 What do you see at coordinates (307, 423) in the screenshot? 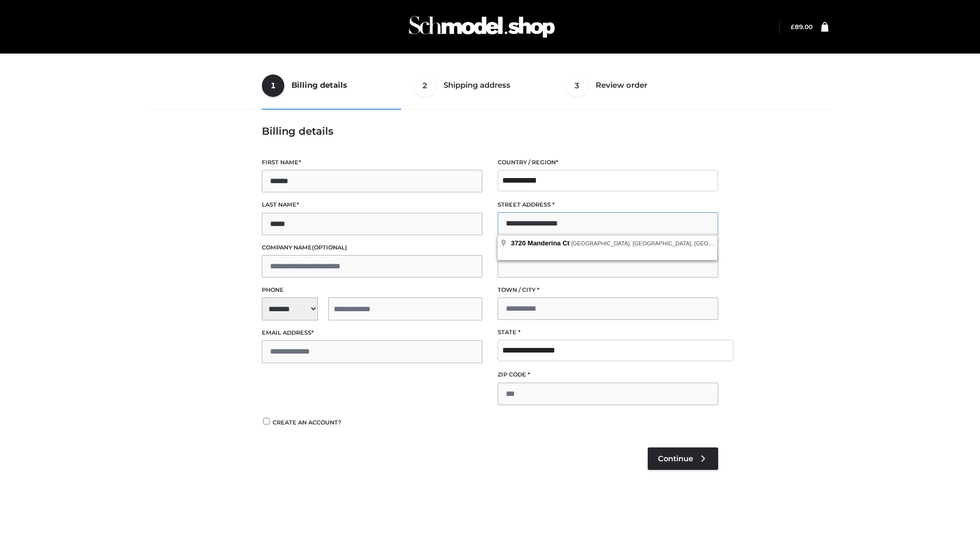
I see `span: Create an account?` at bounding box center [307, 423].